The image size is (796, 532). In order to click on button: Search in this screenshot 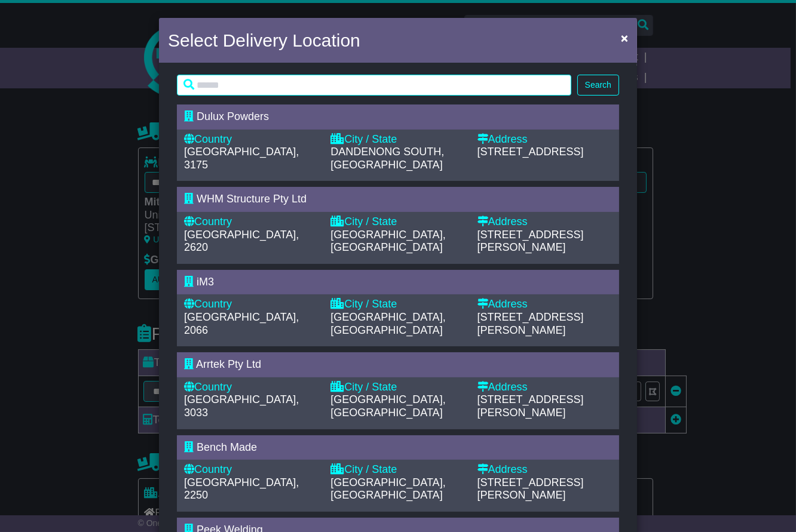, I will do `click(598, 85)`.